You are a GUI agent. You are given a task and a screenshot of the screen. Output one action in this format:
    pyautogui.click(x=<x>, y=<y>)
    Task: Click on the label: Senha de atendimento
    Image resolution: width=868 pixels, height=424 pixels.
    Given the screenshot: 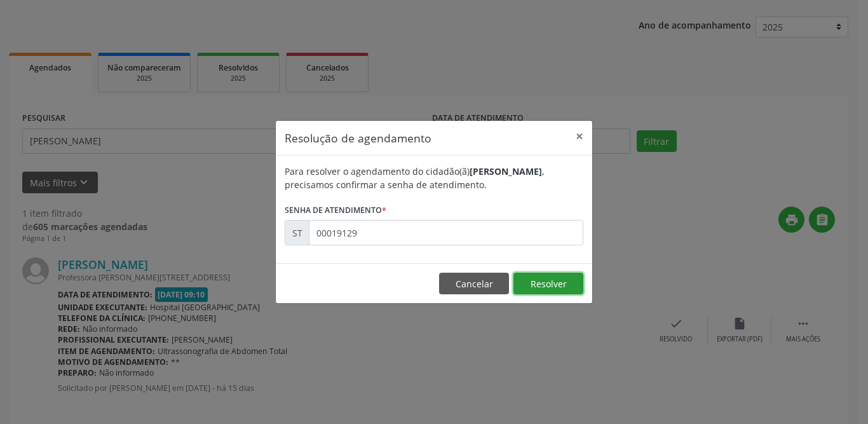 What is the action you would take?
    pyautogui.click(x=336, y=210)
    